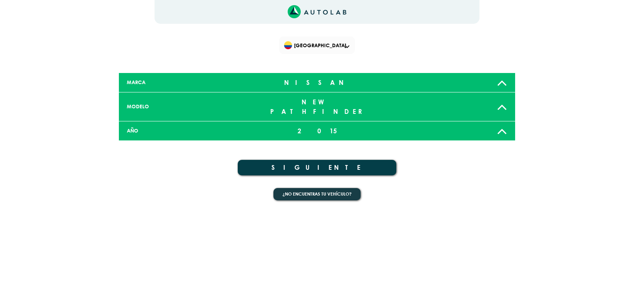 This screenshot has width=634, height=290. I want to click on a: Link al sitio de autolab, so click(317, 11).